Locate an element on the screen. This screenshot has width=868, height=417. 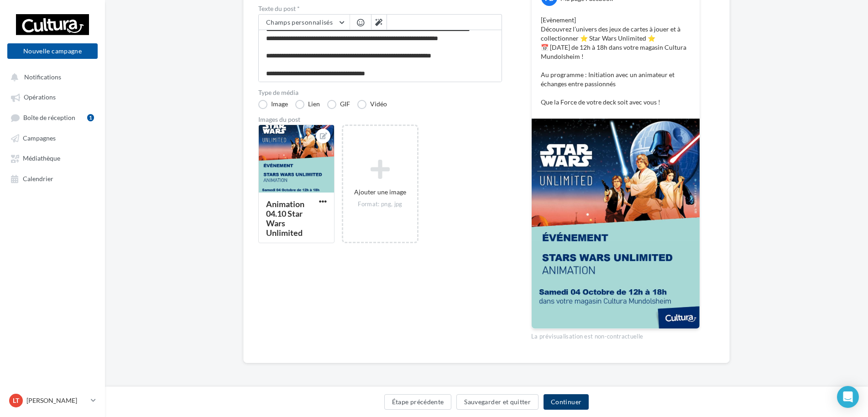
span: LT is located at coordinates (16, 401).